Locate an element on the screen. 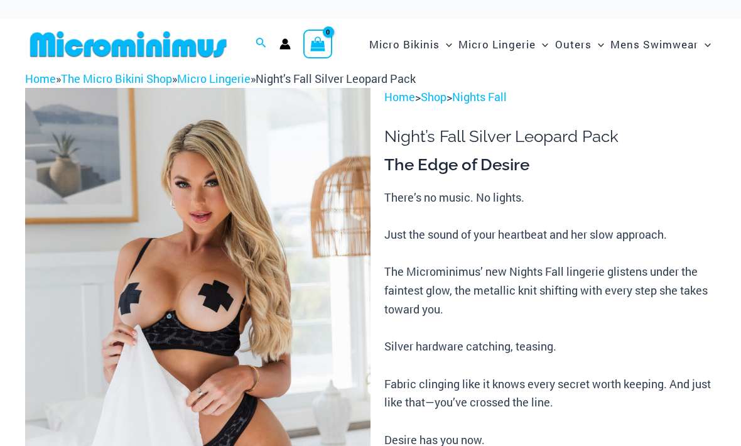  img: MM SHOP LOGO FLAT is located at coordinates (128, 44).